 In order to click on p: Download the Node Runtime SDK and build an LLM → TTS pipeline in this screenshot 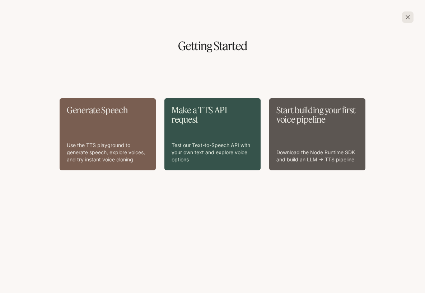, I will do `click(317, 156)`.